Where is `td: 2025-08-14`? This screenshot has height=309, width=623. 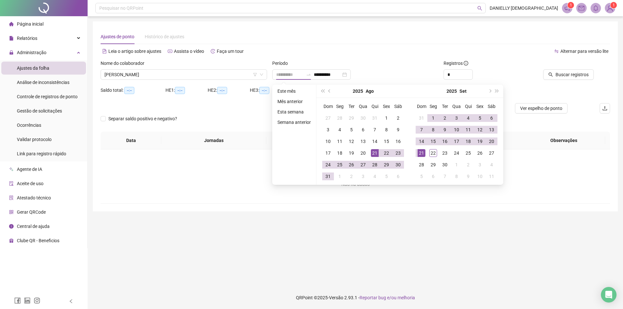 td: 2025-08-14 is located at coordinates (375, 141).